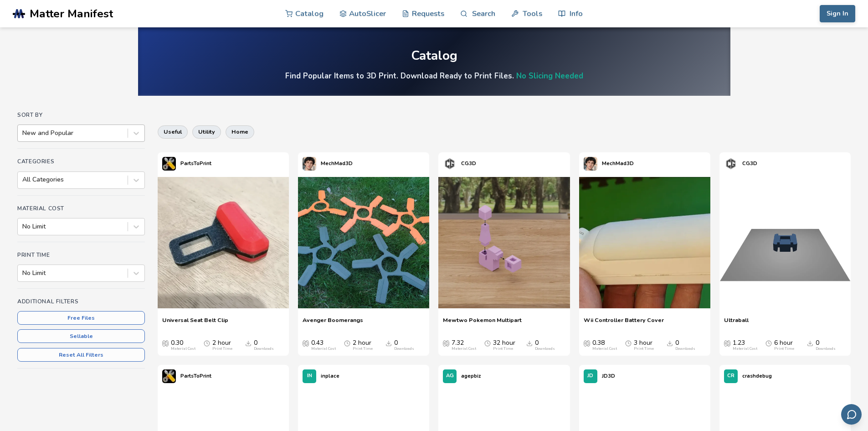 This screenshot has height=431, width=868. I want to click on button: Send feedback via email, so click(851, 414).